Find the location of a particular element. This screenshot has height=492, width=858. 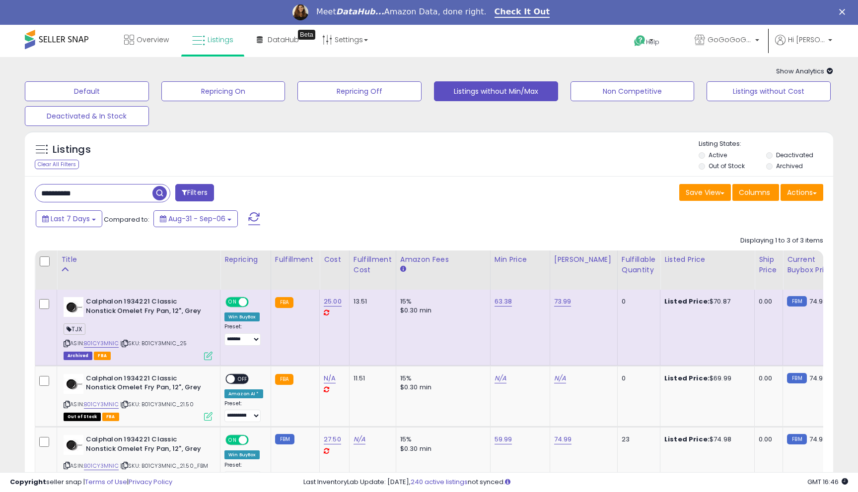

a: 73.99 is located at coordinates (562, 302).